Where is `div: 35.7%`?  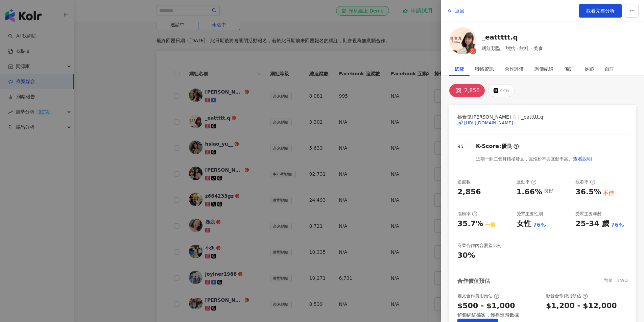 div: 35.7% is located at coordinates (470, 224).